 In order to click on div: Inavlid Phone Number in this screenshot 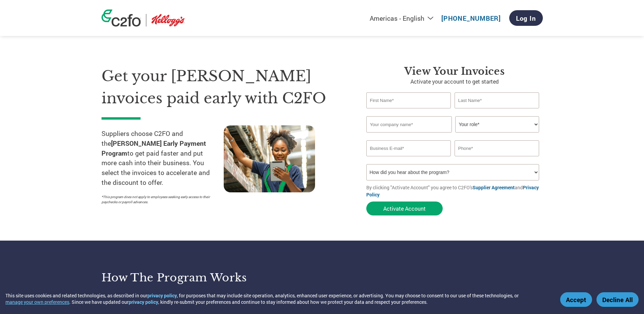, I will do `click(497, 159)`.